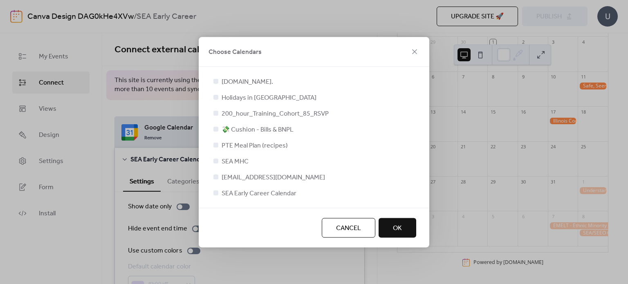 The width and height of the screenshot is (628, 284). I want to click on span: 200_hour_Training_Cohort_85_RSVP, so click(275, 114).